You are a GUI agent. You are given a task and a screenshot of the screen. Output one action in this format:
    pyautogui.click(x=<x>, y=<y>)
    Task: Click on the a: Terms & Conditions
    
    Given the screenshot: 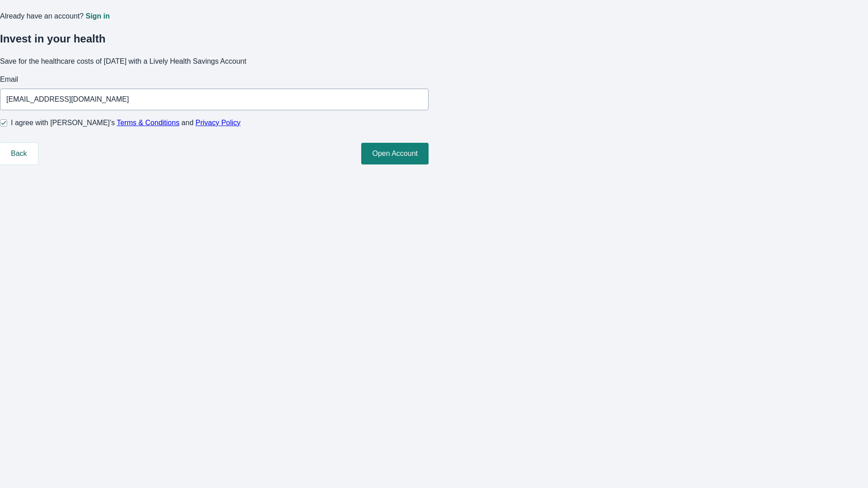 What is the action you would take?
    pyautogui.click(x=148, y=122)
    